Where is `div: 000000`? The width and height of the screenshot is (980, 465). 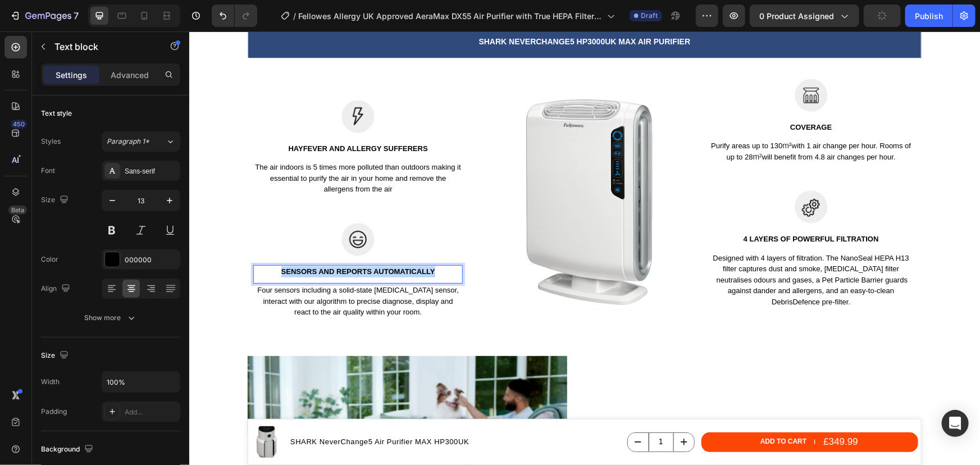 div: 000000 is located at coordinates (151, 260).